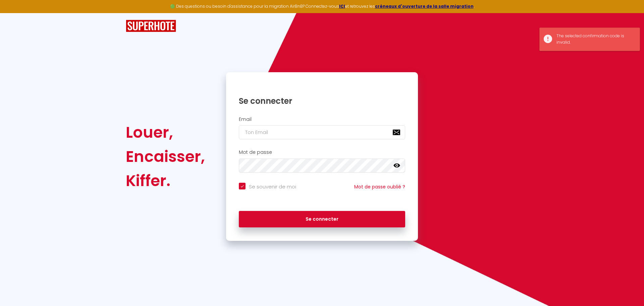 The image size is (644, 306). I want to click on h2: Mot de passe, so click(322, 152).